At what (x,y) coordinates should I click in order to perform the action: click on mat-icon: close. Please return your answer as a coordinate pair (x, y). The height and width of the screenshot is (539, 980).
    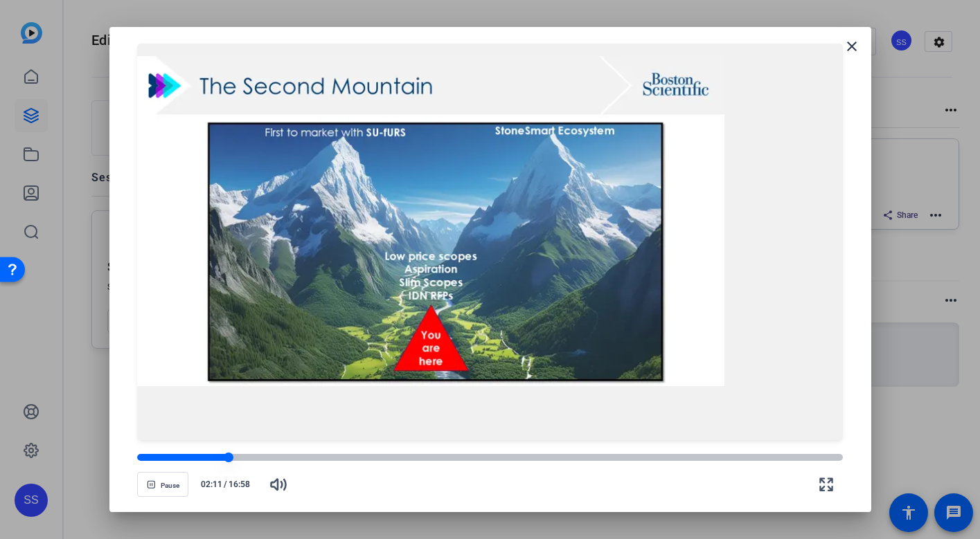
    Looking at the image, I should click on (852, 46).